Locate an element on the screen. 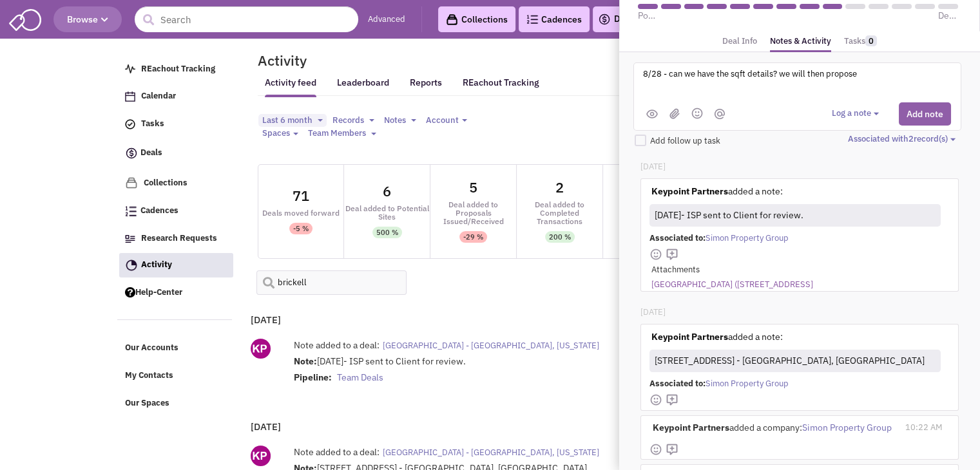 The height and width of the screenshot is (470, 980). div: Deal added to Potential Sites is located at coordinates (387, 213).